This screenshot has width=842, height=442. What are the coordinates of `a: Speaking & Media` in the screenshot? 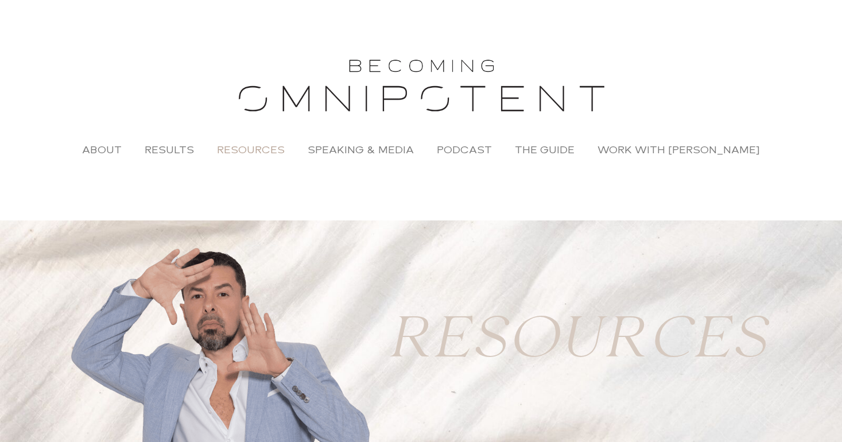 It's located at (360, 150).